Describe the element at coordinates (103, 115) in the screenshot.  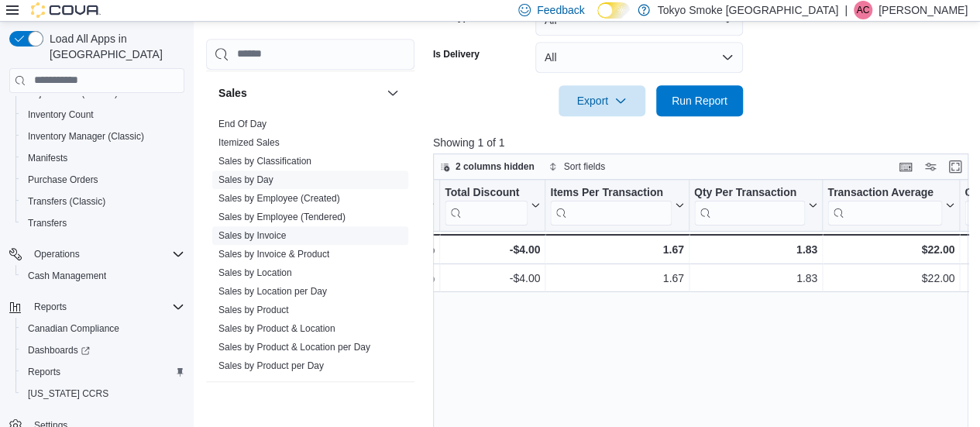
I see `button: Inventory Count` at that location.